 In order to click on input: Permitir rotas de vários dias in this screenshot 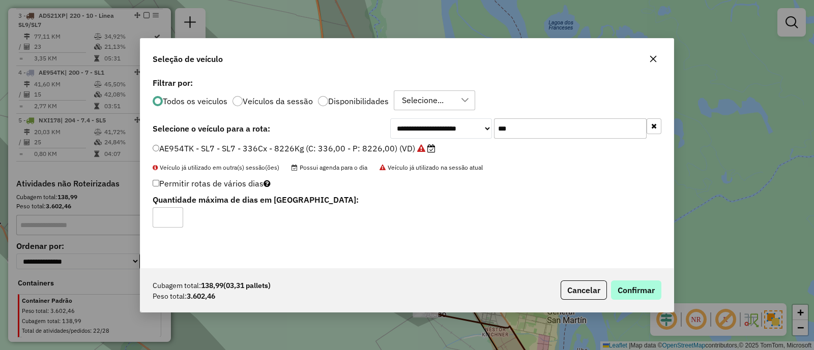, I will do `click(156, 183)`.